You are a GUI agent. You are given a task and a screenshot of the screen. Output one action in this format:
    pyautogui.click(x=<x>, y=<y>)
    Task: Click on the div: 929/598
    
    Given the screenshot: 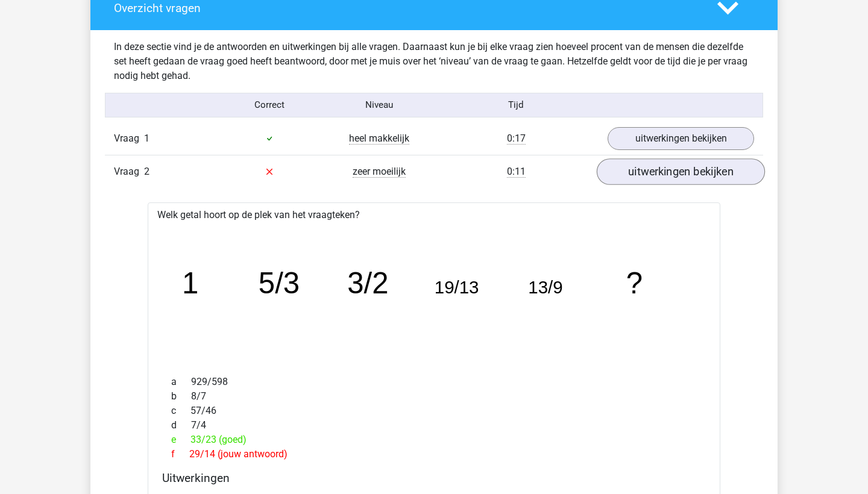 What is the action you would take?
    pyautogui.click(x=434, y=382)
    